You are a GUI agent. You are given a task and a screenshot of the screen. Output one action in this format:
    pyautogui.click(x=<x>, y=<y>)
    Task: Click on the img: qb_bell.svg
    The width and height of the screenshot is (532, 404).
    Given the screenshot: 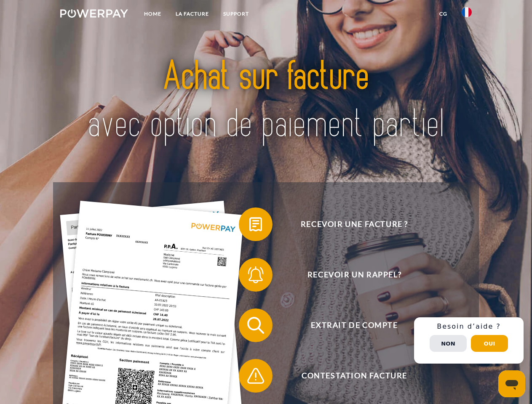 What is the action you would take?
    pyautogui.click(x=256, y=275)
    